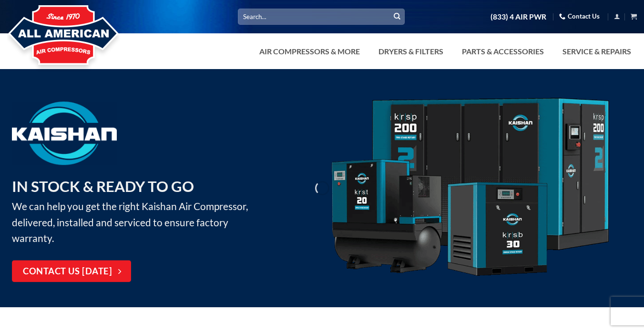 This screenshot has width=644, height=332. What do you see at coordinates (518, 17) in the screenshot?
I see `a: (833) 4 AIR PWR` at bounding box center [518, 17].